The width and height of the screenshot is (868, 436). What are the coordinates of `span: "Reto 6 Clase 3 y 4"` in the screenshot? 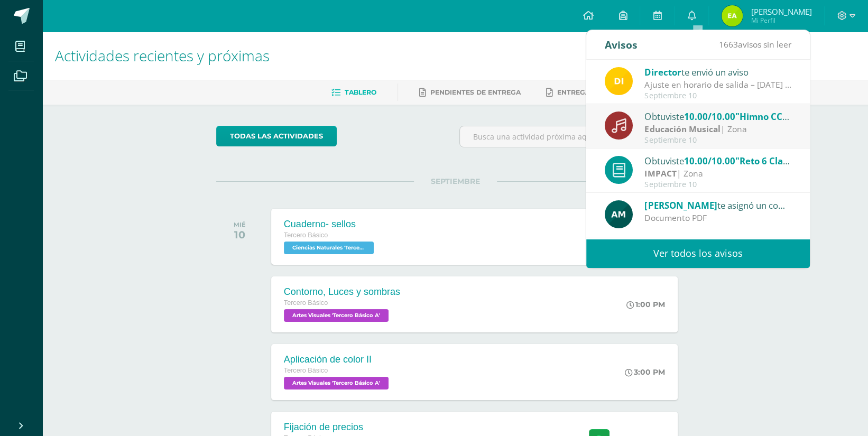 It's located at (777, 161).